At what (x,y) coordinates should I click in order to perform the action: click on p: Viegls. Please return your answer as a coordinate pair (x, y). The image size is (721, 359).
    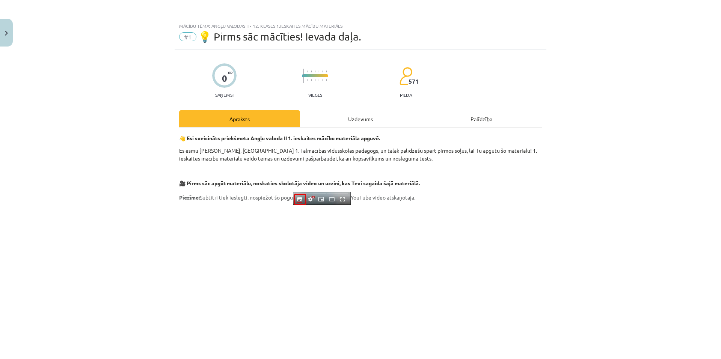
    Looking at the image, I should click on (315, 95).